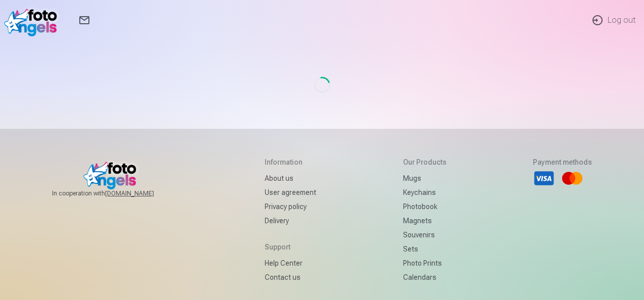  Describe the element at coordinates (290, 221) in the screenshot. I see `a: Delivery` at that location.